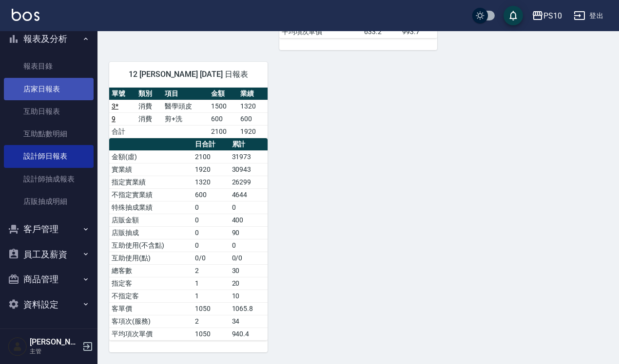 The width and height of the screenshot is (619, 364). Describe the element at coordinates (547, 16) in the screenshot. I see `button: PS10` at that location.